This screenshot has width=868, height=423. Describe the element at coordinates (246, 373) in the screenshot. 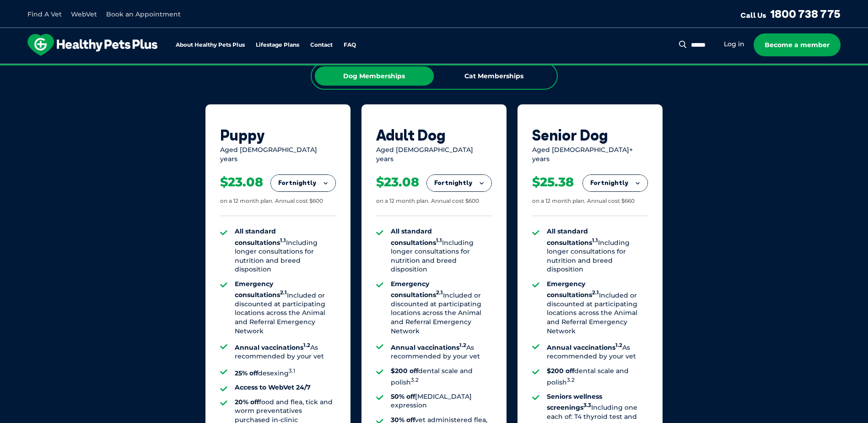

I see `strong: 25% off` at that location.